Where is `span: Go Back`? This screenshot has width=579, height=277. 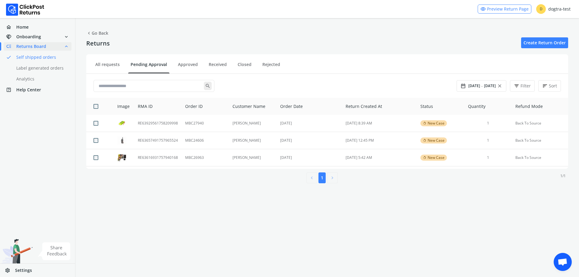 span: Go Back is located at coordinates (97, 33).